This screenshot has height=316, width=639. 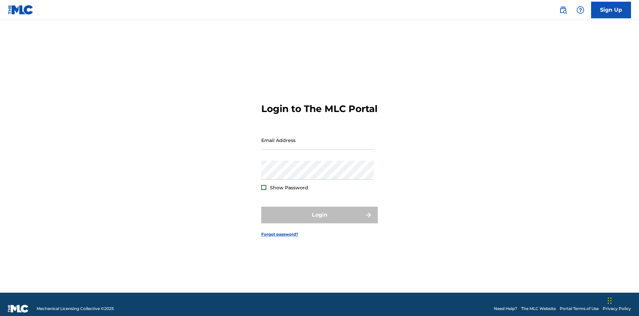 I want to click on div: Drag, so click(x=610, y=300).